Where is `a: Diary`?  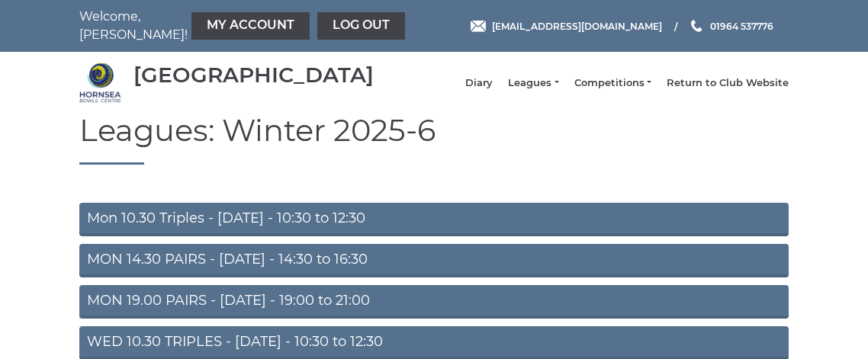 a: Diary is located at coordinates (479, 83).